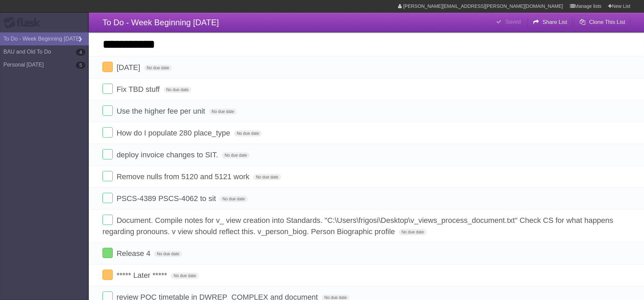  I want to click on div: Flask, so click(24, 23).